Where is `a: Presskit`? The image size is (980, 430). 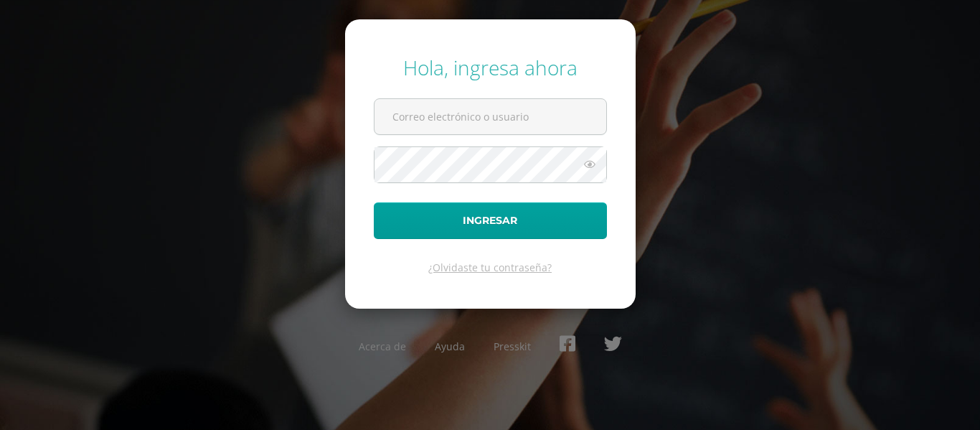 a: Presskit is located at coordinates (512, 346).